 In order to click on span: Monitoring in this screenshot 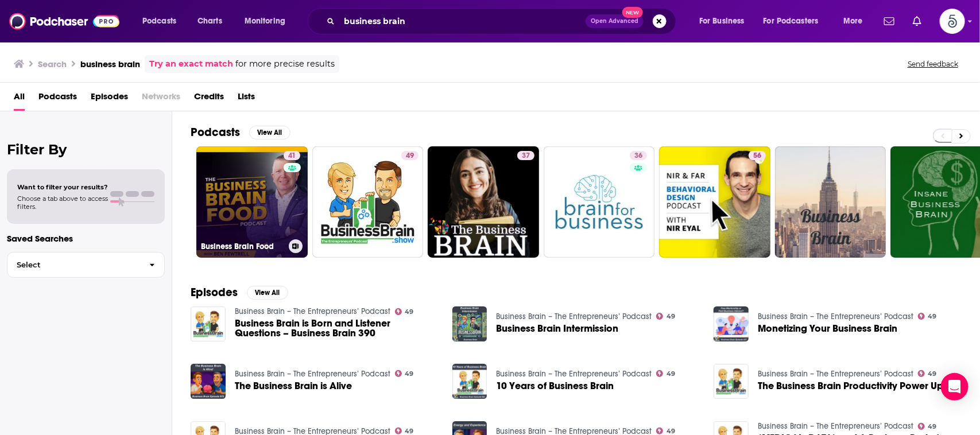, I will do `click(264, 21)`.